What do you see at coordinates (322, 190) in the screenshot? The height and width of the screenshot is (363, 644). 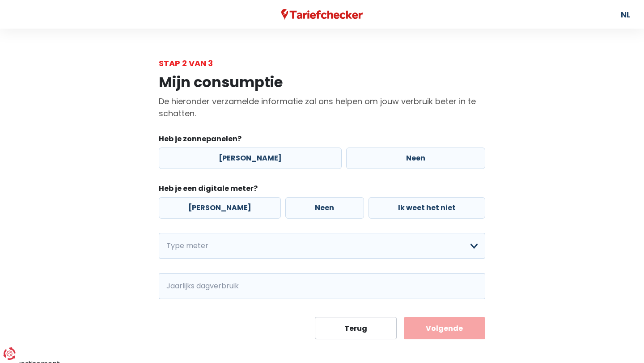 I see `legend: Heb je een digitale meter?` at bounding box center [322, 190].